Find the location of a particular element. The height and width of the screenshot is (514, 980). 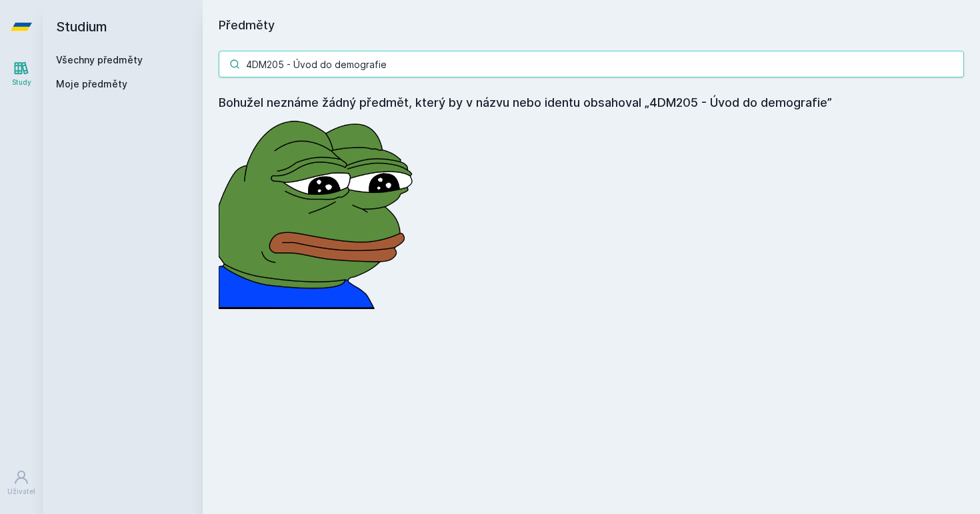

h1: Předměty is located at coordinates (591, 25).